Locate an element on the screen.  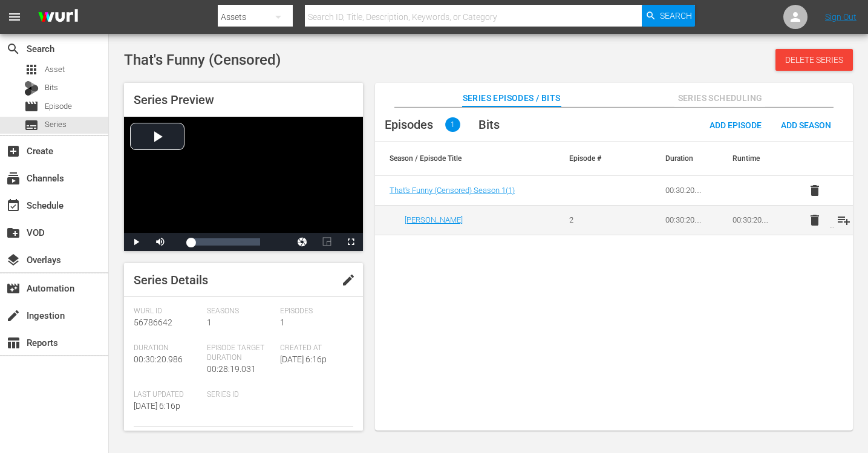
span: Series Details is located at coordinates (170, 280).